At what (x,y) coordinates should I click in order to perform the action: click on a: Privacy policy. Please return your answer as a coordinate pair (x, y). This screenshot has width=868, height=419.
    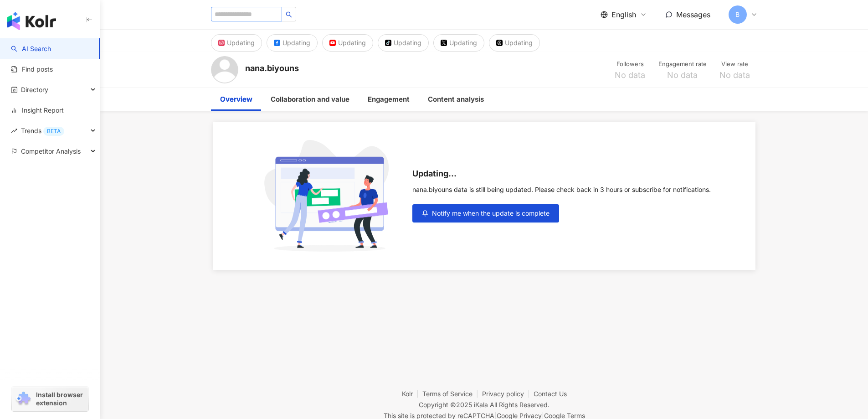
    Looking at the image, I should click on (508, 394).